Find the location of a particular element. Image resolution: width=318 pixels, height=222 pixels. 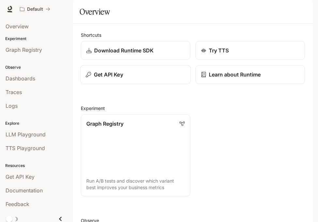

h1: Overview is located at coordinates (94, 12).